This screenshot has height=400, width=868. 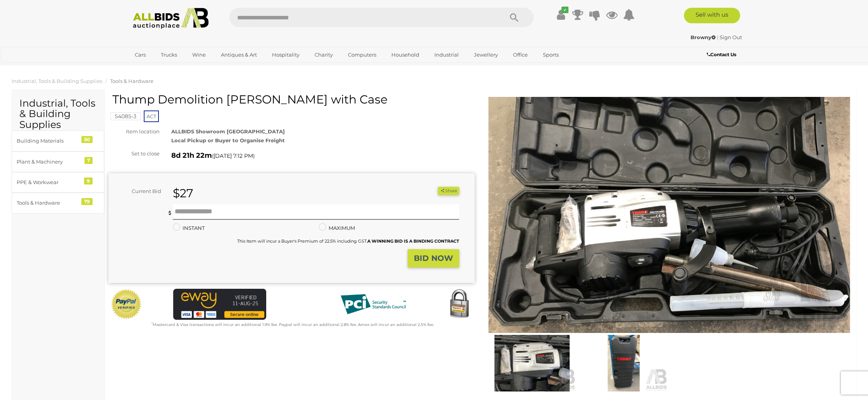 I want to click on strong: Browny, so click(x=702, y=37).